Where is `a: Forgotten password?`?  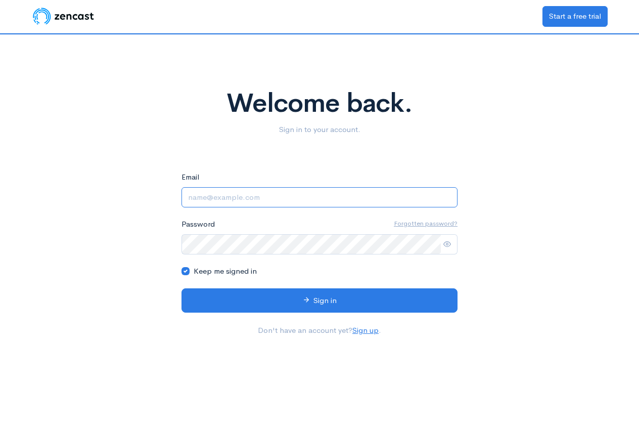 a: Forgotten password? is located at coordinates (426, 223).